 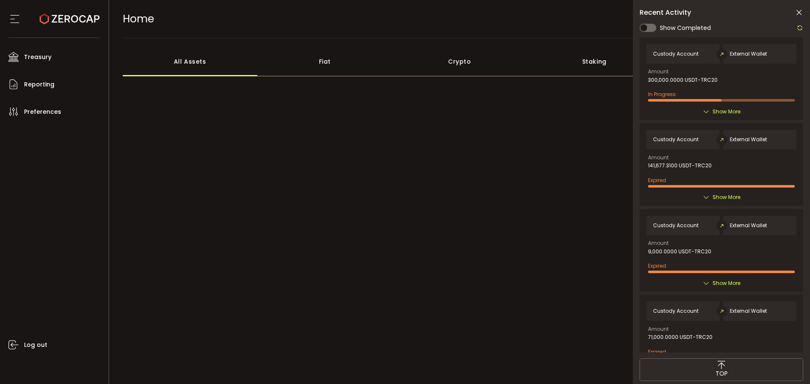 What do you see at coordinates (594, 62) in the screenshot?
I see `div: Staking` at bounding box center [594, 62].